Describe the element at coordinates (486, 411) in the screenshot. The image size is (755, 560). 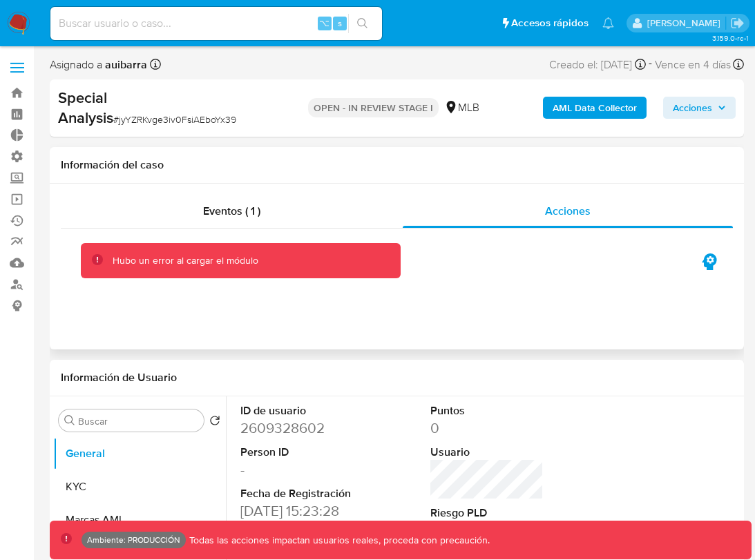
I see `dt: Puntos` at that location.